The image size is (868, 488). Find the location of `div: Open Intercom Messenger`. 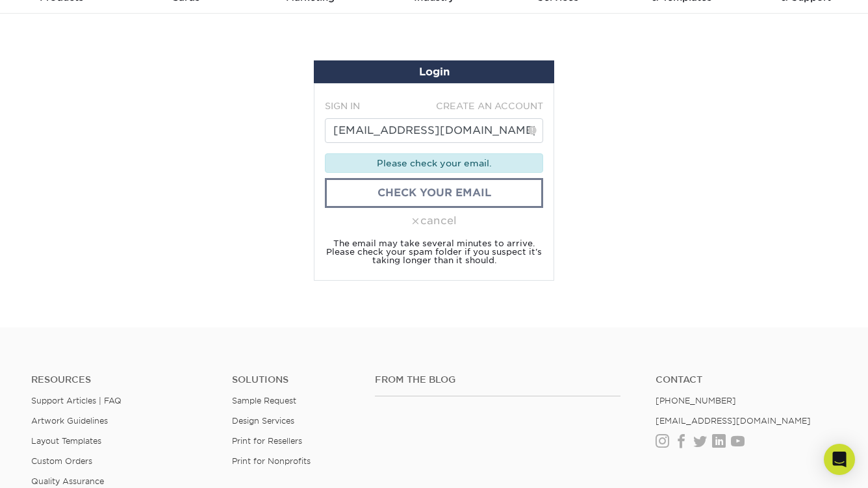

div: Open Intercom Messenger is located at coordinates (839, 459).